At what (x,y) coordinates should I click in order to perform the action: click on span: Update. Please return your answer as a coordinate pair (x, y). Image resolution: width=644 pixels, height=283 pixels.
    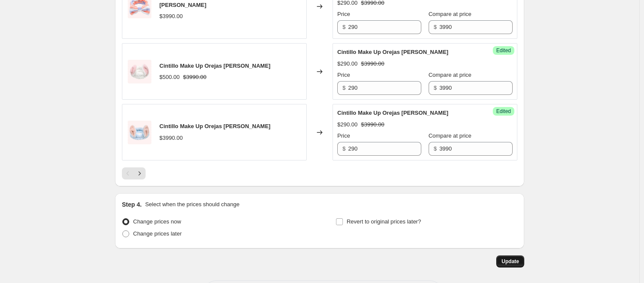
    Looking at the image, I should click on (510, 262).